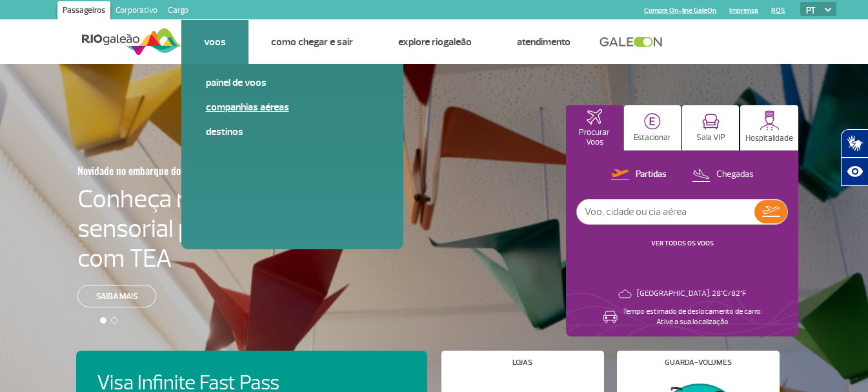 The height and width of the screenshot is (392, 868). Describe the element at coordinates (178, 12) in the screenshot. I see `a: Cargo` at that location.